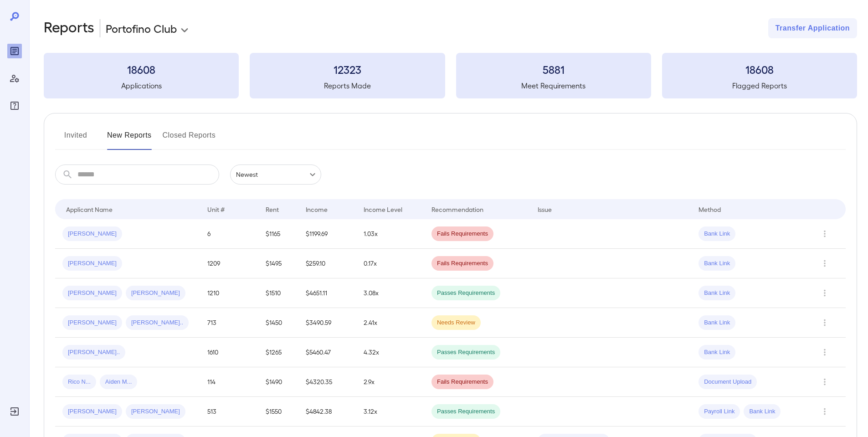 The height and width of the screenshot is (437, 868). What do you see at coordinates (327, 263) in the screenshot?
I see `td: $259.10` at bounding box center [327, 263].